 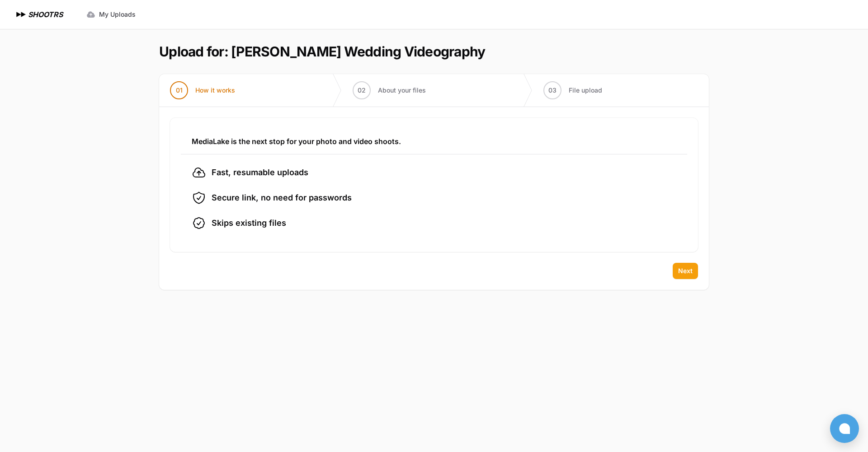 I want to click on a: SHOOTRS SHOOTRS, so click(x=38, y=14).